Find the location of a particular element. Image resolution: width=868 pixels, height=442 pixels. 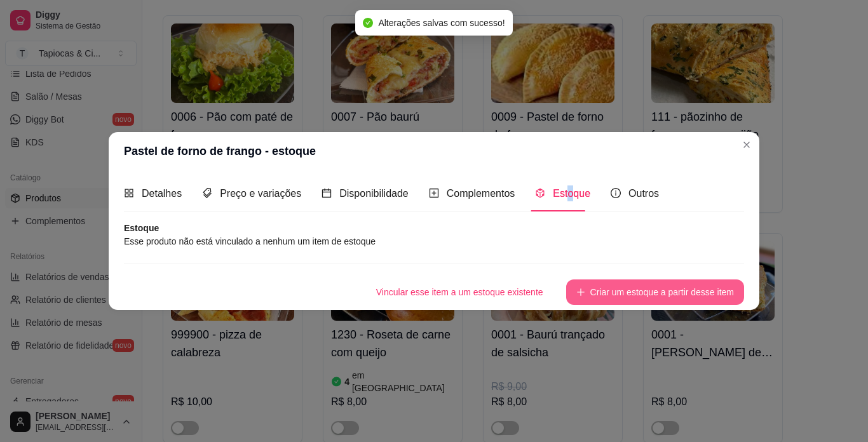

span: plus is located at coordinates (580, 292).